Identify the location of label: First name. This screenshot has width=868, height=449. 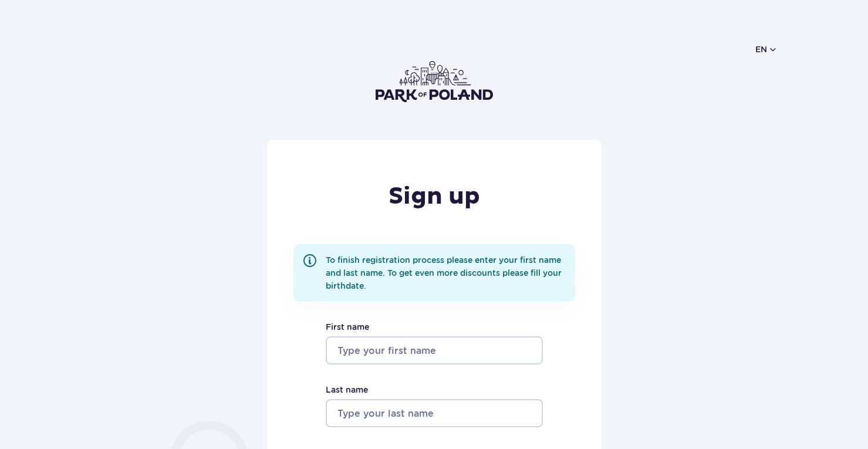
(434, 327).